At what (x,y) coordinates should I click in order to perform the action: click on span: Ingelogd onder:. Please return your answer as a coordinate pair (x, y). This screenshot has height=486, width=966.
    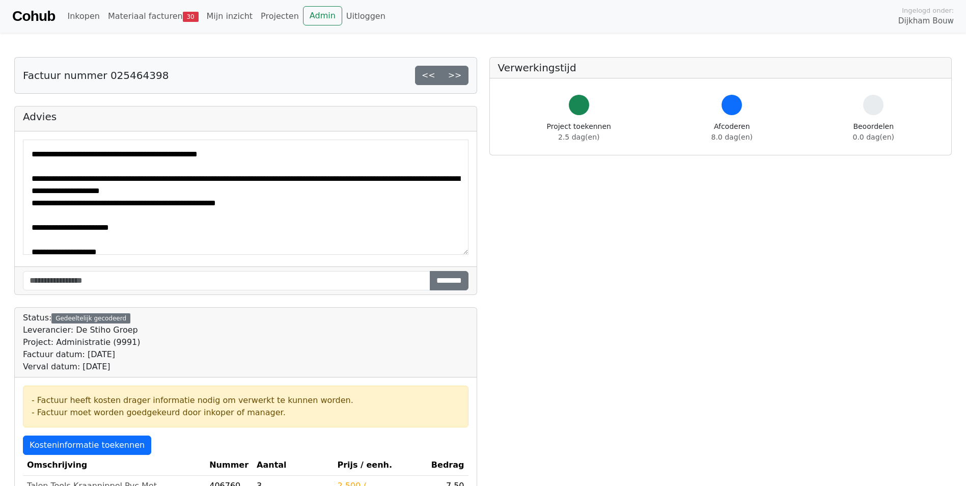
    Looking at the image, I should click on (928, 10).